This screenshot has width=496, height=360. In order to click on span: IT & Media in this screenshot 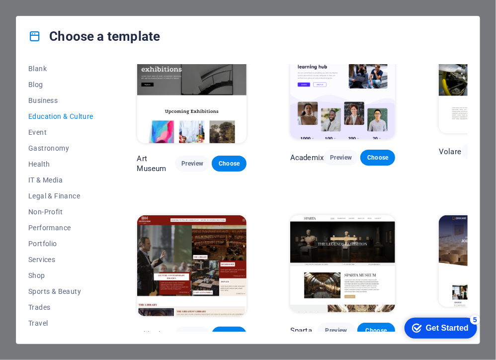, I will do `click(61, 180)`.